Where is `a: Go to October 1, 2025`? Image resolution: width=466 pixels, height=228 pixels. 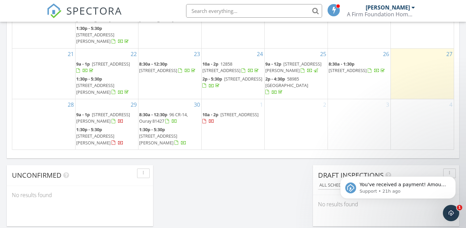
a: Go to October 1, 2025 is located at coordinates (261, 105).